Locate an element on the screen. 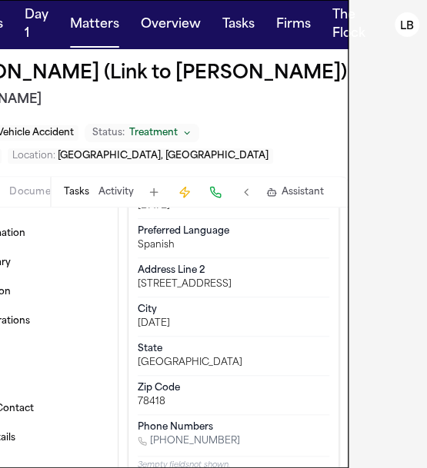  button: Create Immediate Task is located at coordinates (184, 192).